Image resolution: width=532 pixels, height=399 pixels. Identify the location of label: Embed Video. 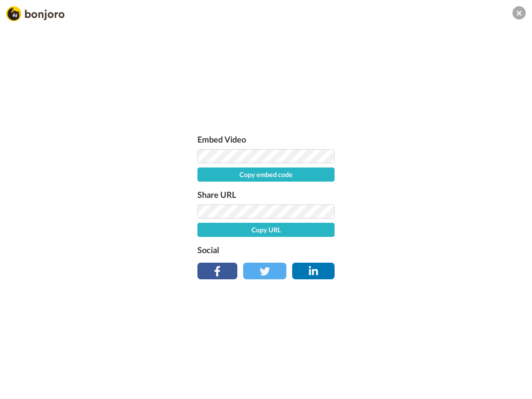
(266, 139).